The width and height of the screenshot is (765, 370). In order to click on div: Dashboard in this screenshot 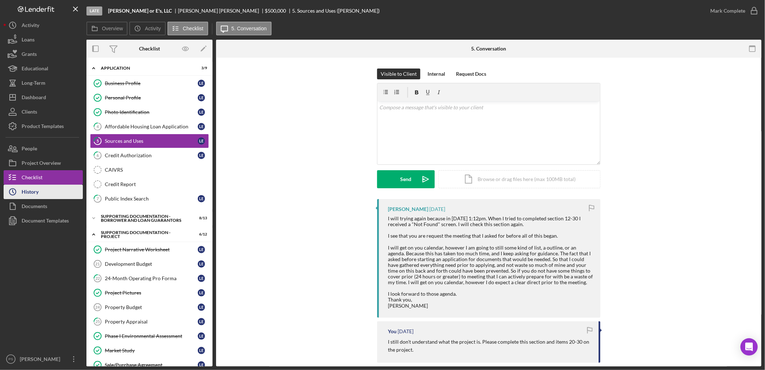, I will do `click(34, 98)`.